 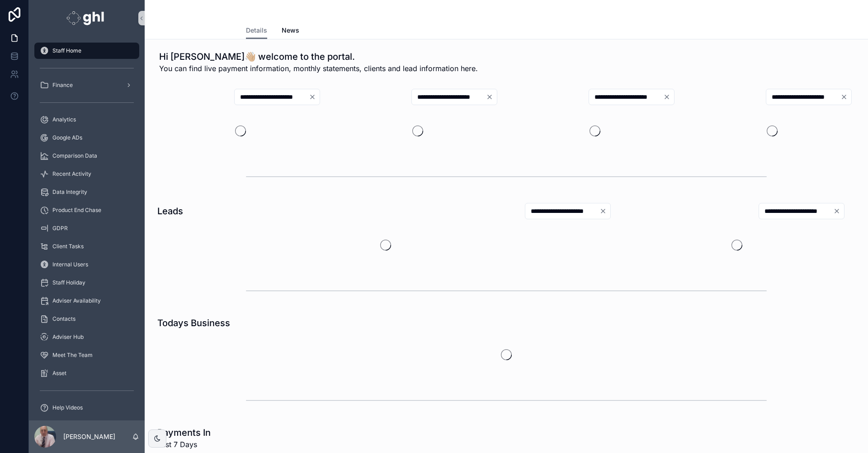 What do you see at coordinates (86, 18) in the screenshot?
I see `img: App logo` at bounding box center [86, 18].